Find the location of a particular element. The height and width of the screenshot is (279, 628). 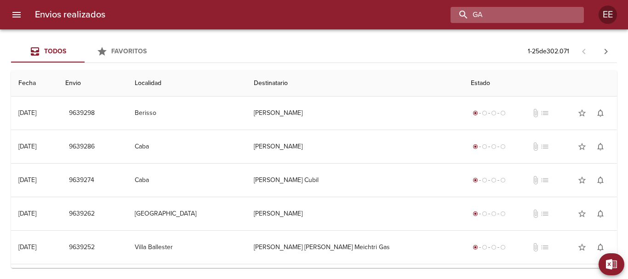

span: 9639298 is located at coordinates (82, 113).